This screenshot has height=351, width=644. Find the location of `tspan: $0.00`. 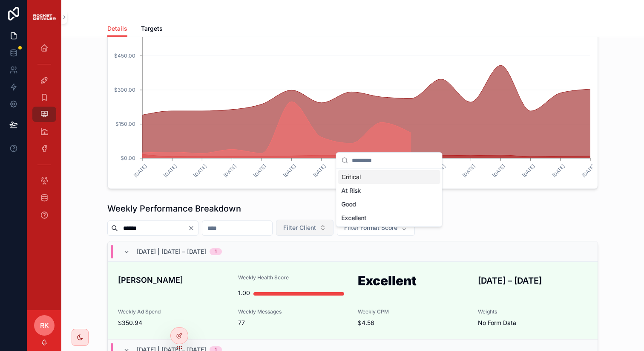

tspan: $0.00 is located at coordinates (128, 158).